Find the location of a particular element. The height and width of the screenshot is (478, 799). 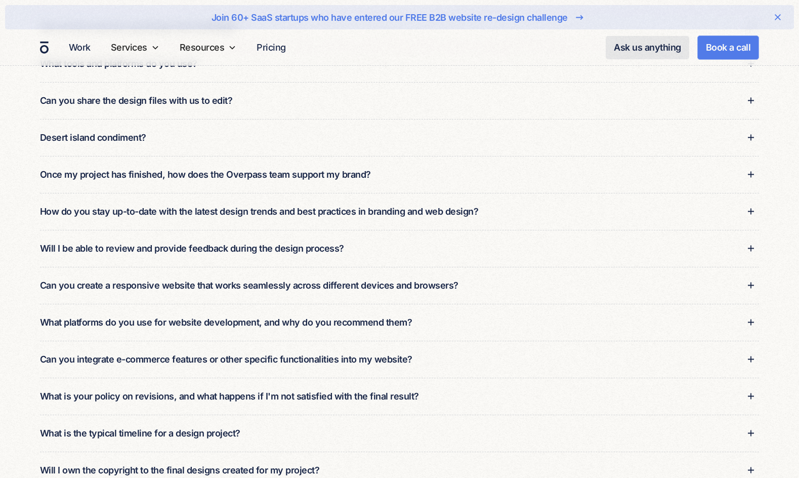

div: Can you create a responsive website that works seamlessly across different devices and browsers? is located at coordinates (249, 285).